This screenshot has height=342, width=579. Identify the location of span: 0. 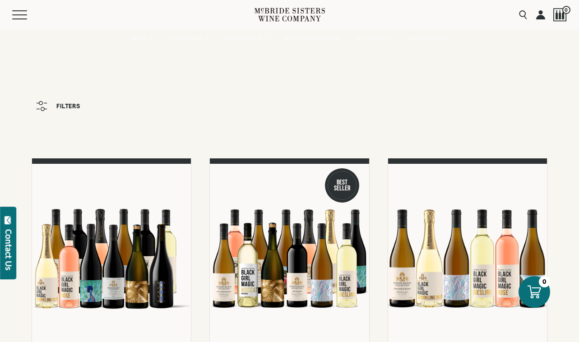
(566, 10).